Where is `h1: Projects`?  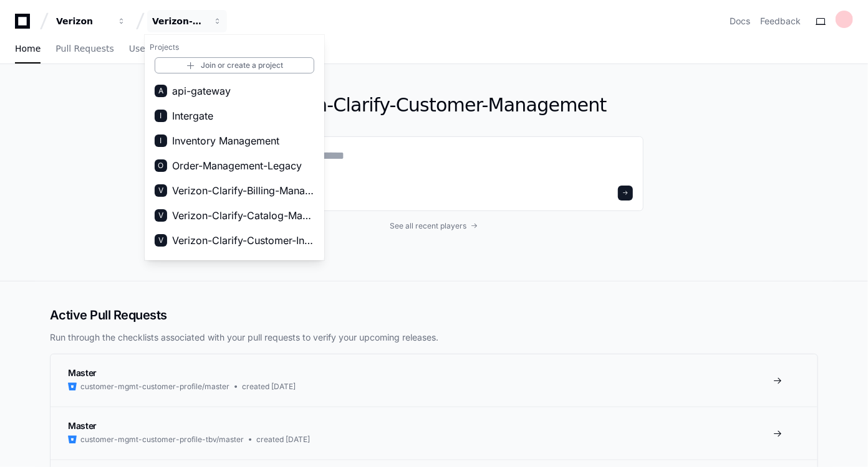
h1: Projects is located at coordinates (235, 47).